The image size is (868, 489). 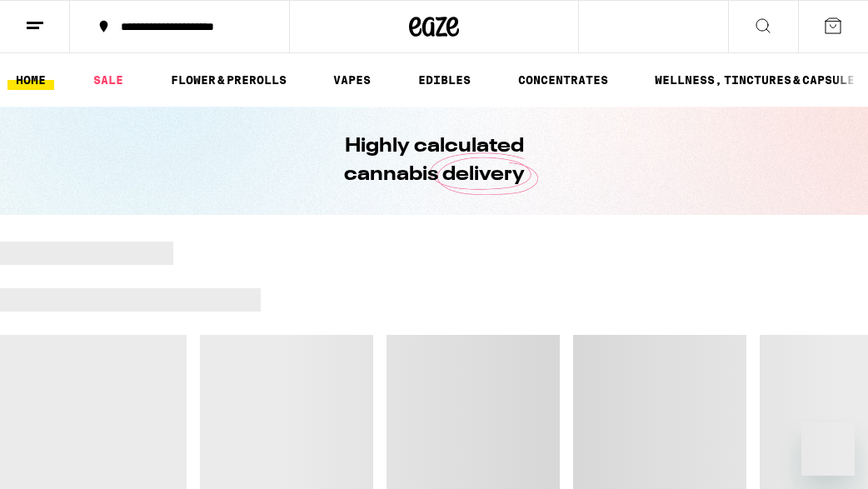 What do you see at coordinates (352, 80) in the screenshot?
I see `a: VAPES` at bounding box center [352, 80].